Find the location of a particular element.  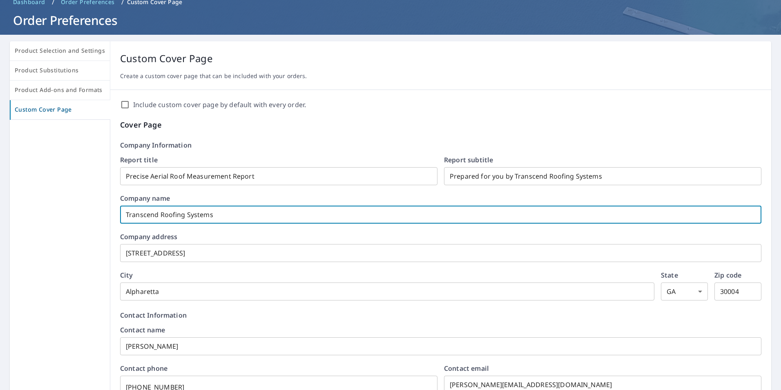

label: Contact email is located at coordinates (603, 368).